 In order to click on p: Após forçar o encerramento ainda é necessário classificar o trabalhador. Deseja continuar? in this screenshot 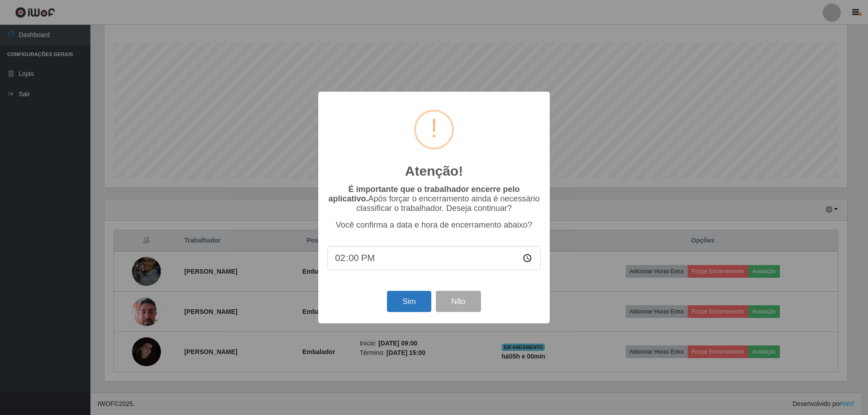, I will do `click(434, 199)`.